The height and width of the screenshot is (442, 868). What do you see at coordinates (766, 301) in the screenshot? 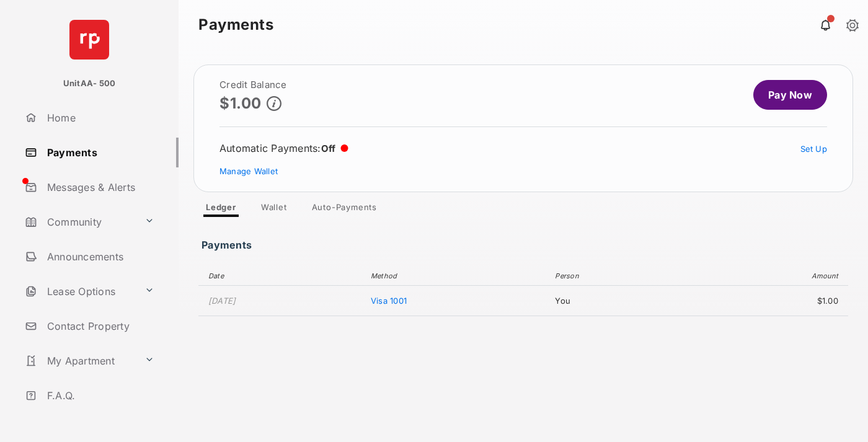
I see `td: $1.00` at bounding box center [766, 301].